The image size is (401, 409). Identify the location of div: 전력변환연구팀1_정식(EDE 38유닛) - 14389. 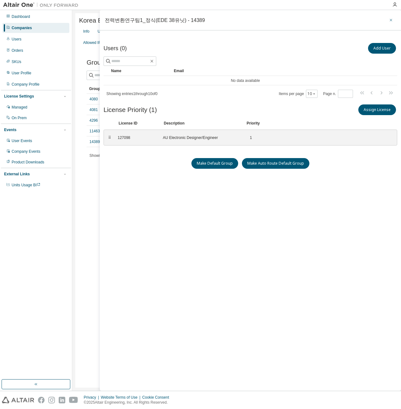
(155, 20).